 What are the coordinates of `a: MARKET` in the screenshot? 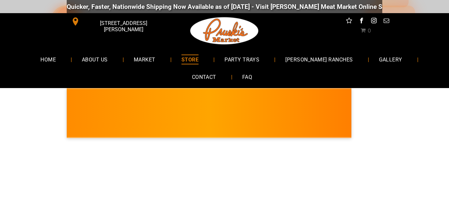 It's located at (145, 59).